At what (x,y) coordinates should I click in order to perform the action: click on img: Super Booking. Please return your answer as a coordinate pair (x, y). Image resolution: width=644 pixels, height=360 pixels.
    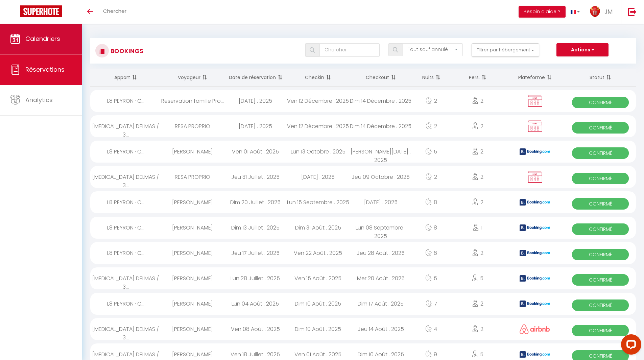
    Looking at the image, I should click on (41, 11).